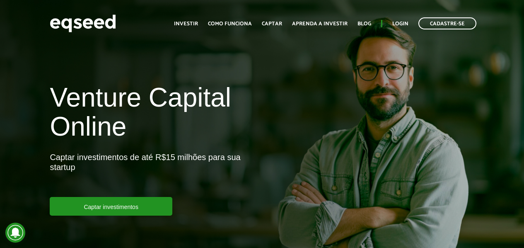  Describe the element at coordinates (111, 206) in the screenshot. I see `a: Captar investimentos` at that location.